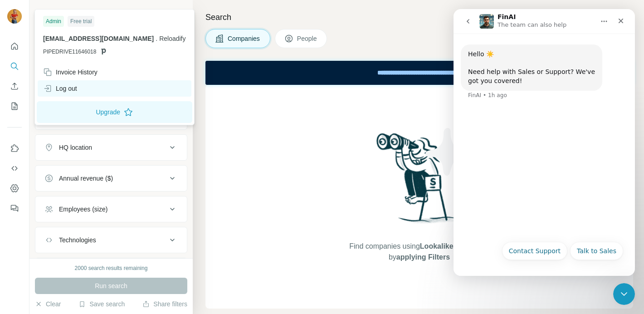 This screenshot has width=644, height=314. I want to click on div: Invoice History, so click(71, 72).